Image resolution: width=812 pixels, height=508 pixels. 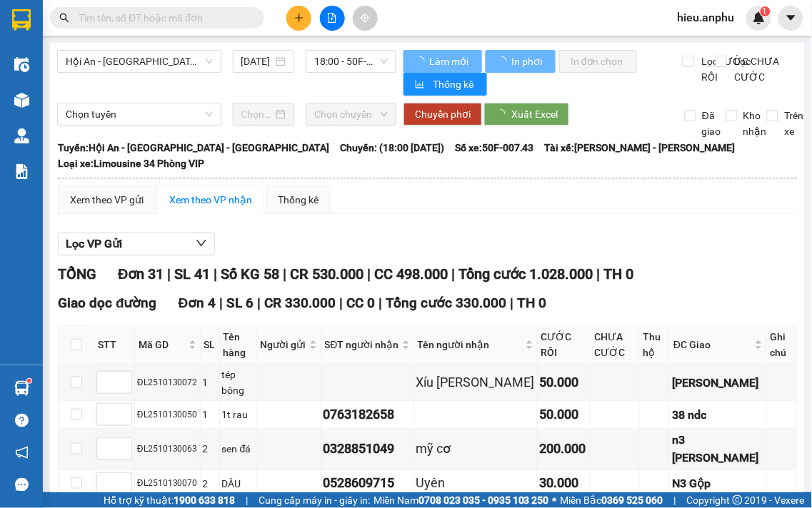 I want to click on div: 0328851049, so click(x=367, y=449).